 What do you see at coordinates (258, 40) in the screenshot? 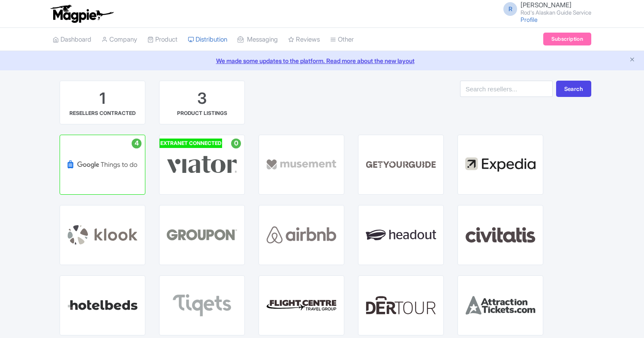
I see `a: Messaging` at bounding box center [258, 40].